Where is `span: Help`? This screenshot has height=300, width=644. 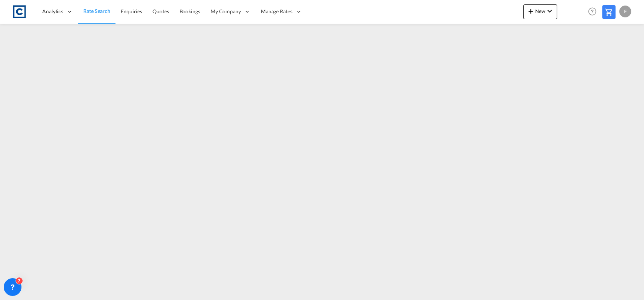 span: Help is located at coordinates (592, 12).